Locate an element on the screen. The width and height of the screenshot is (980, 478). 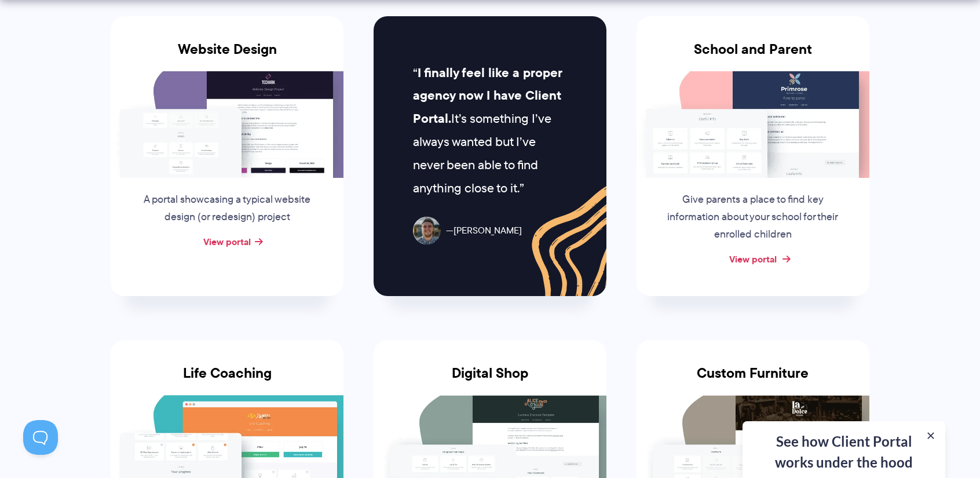
strong: I finally feel like a proper agency now I have Client Portal. is located at coordinates (487, 95).